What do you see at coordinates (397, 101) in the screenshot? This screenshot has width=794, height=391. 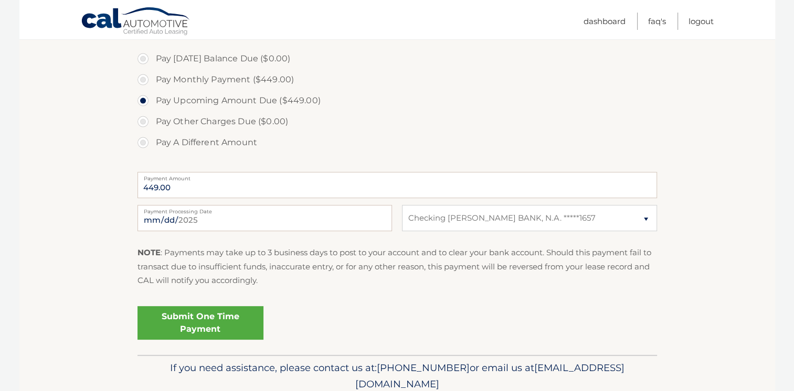 I see `label: Pay Upcoming Amount Due ($449.00)` at bounding box center [397, 101].